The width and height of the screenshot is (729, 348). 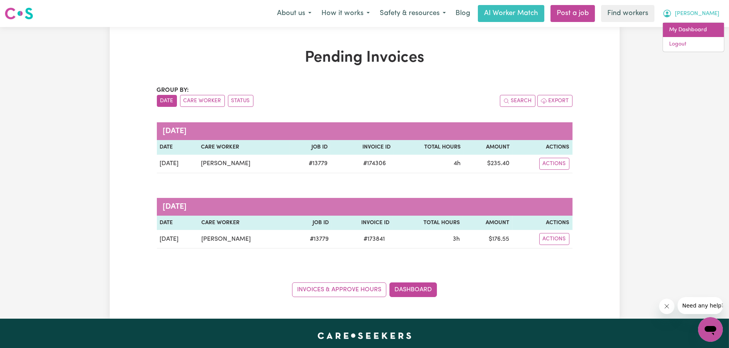 What do you see at coordinates (487, 239) in the screenshot?
I see `td: $ 176.55` at bounding box center [487, 239].